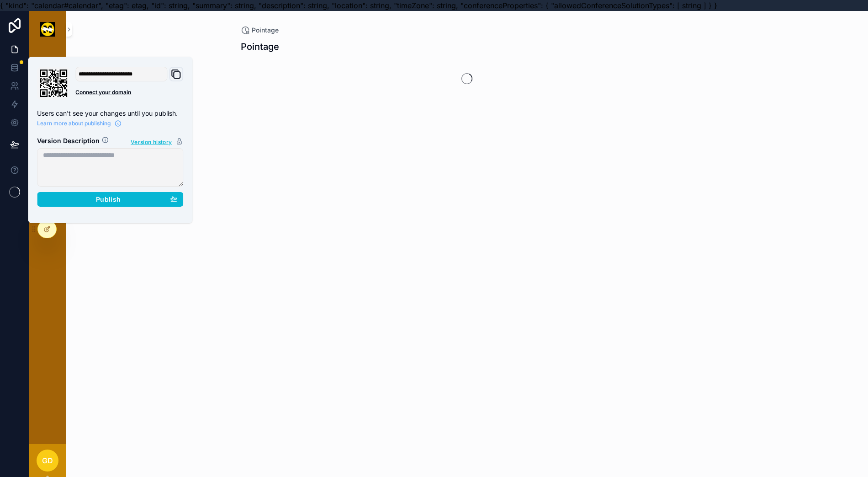  Describe the element at coordinates (129, 92) in the screenshot. I see `a: Connect your domain` at that location.